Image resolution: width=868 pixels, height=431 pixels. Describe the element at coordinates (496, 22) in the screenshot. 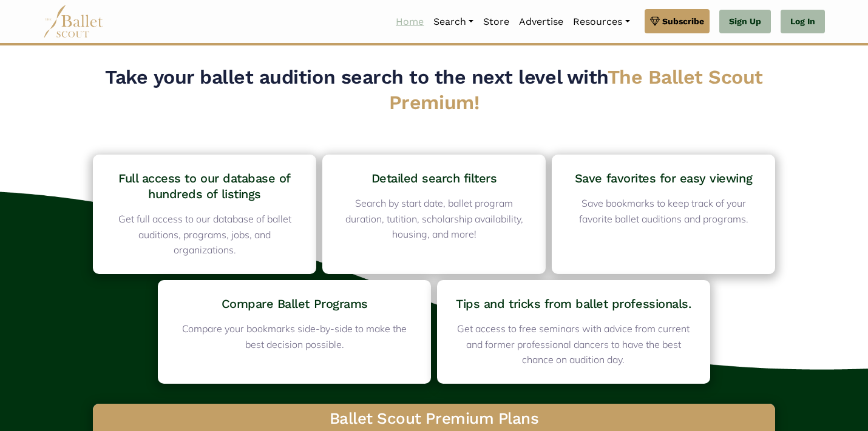

I see `a: Store` at that location.